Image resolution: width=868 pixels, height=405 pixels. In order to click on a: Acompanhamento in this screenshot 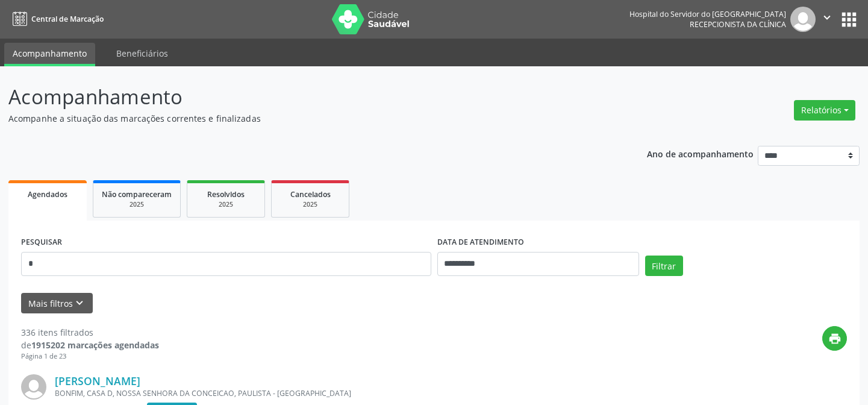, I will do `click(49, 54)`.